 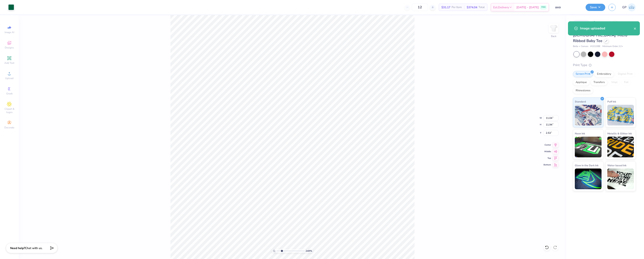 What do you see at coordinates (620, 147) in the screenshot?
I see `img: Metallic & Glitter Ink` at bounding box center [620, 147].